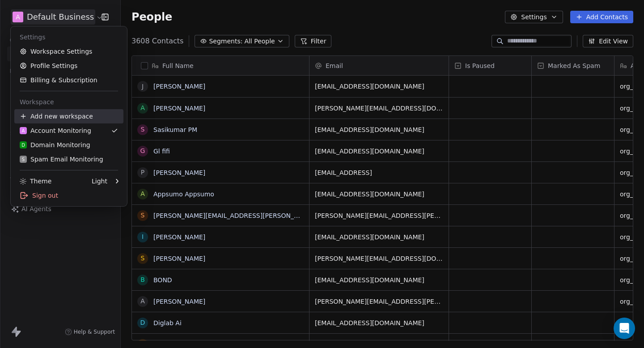 Image resolution: width=644 pixels, height=348 pixels. What do you see at coordinates (24, 131) in the screenshot?
I see `span: A` at bounding box center [24, 131].